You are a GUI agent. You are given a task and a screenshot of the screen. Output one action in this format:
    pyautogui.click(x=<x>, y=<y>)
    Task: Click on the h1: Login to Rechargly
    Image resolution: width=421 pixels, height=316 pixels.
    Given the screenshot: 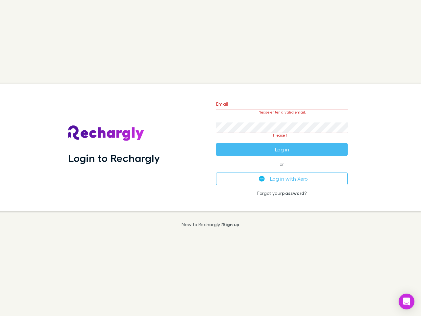 What is the action you would take?
    pyautogui.click(x=114, y=158)
    